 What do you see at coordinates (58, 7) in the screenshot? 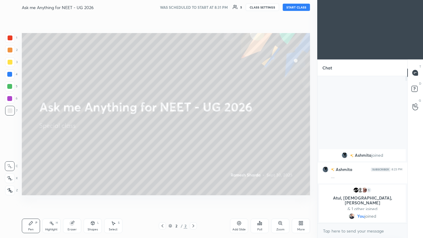
I see `h4: Ask me Anything for NEET - UG 2026` at bounding box center [58, 7].